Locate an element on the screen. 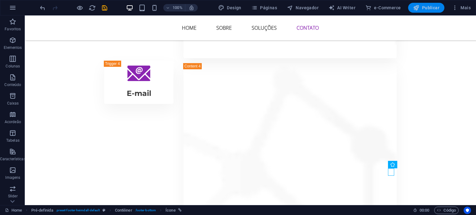 The height and width of the screenshot is (215, 476). div: Design (Ctrl+Alt+Y) is located at coordinates (230, 8).